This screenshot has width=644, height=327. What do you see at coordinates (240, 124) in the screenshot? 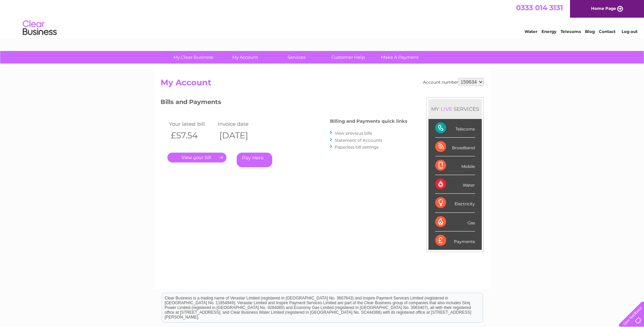
I see `td: Invoice date` at bounding box center [240, 124].